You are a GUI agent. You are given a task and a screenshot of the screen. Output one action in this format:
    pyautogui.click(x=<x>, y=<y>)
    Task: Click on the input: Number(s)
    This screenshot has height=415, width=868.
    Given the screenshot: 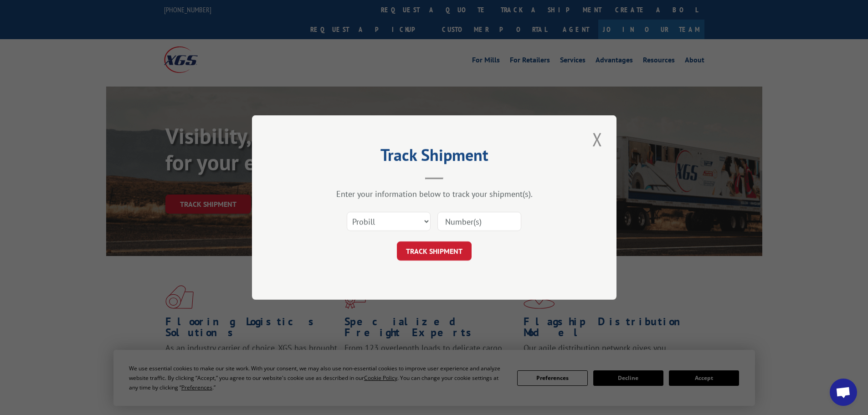 What is the action you would take?
    pyautogui.click(x=479, y=222)
    